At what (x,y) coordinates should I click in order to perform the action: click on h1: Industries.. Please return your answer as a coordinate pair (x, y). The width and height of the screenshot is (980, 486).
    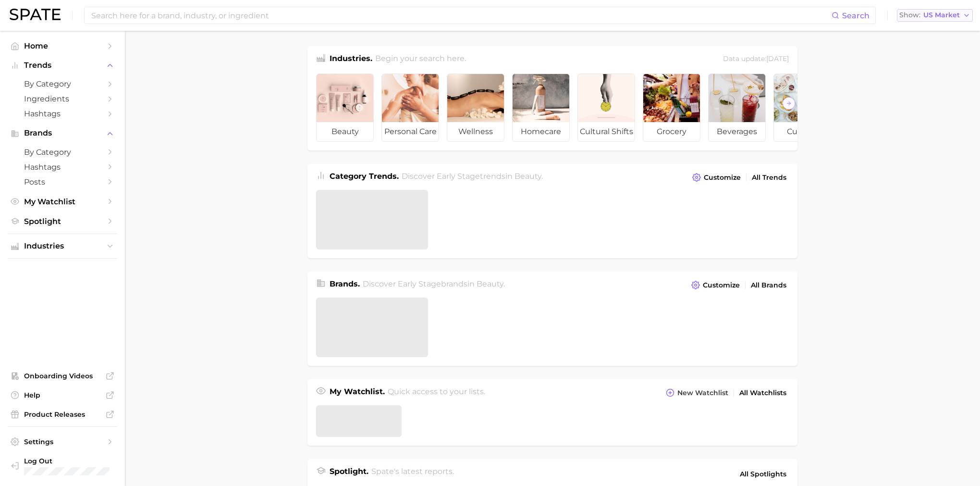
    Looking at the image, I should click on (351, 59).